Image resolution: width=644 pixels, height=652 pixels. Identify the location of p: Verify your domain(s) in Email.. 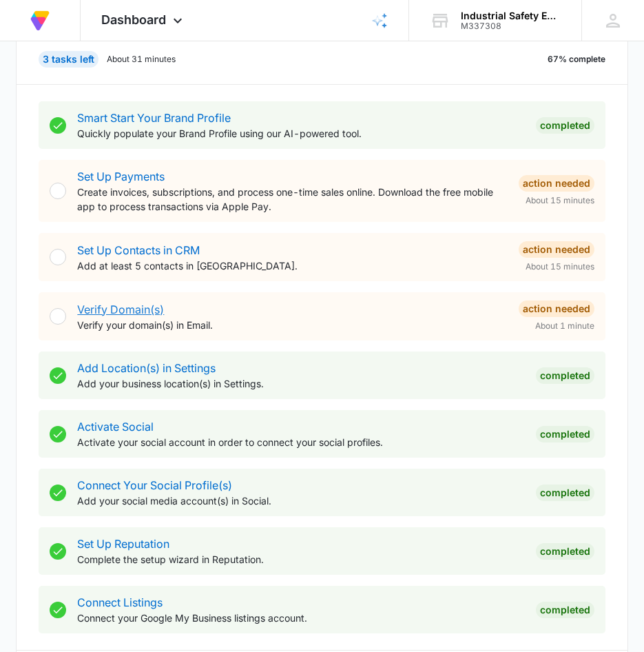
(292, 325).